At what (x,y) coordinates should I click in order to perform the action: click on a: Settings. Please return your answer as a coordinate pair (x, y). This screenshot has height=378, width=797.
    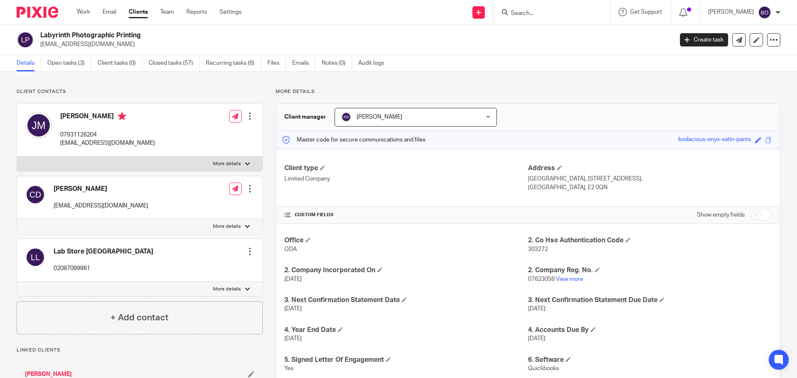
    Looking at the image, I should click on (230, 12).